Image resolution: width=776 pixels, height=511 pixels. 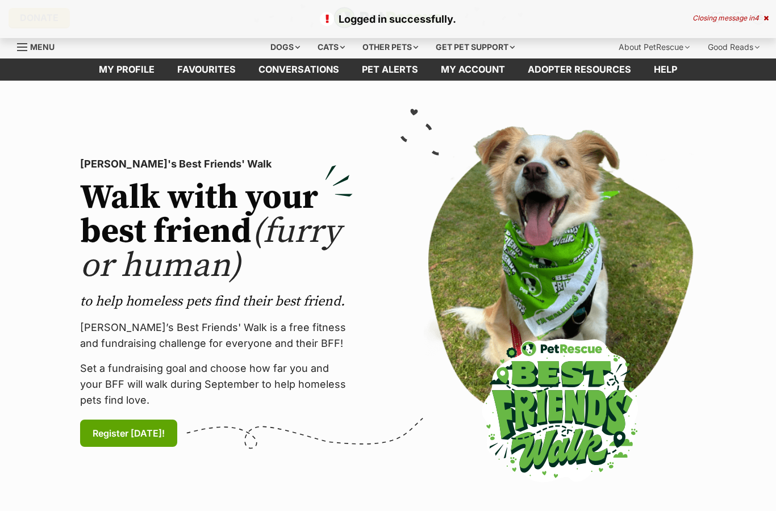 I want to click on span: Menu, so click(x=42, y=47).